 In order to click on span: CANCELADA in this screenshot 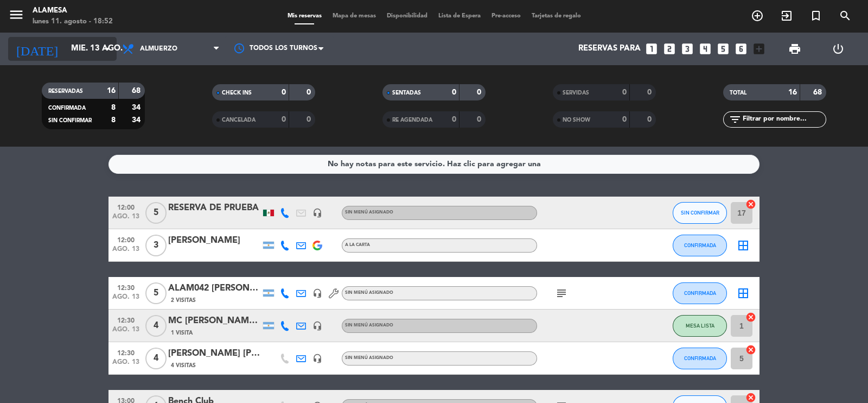, I will do `click(238, 120)`.